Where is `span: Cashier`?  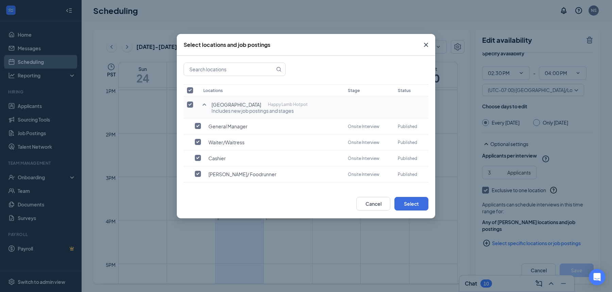
span: Cashier is located at coordinates (217, 158).